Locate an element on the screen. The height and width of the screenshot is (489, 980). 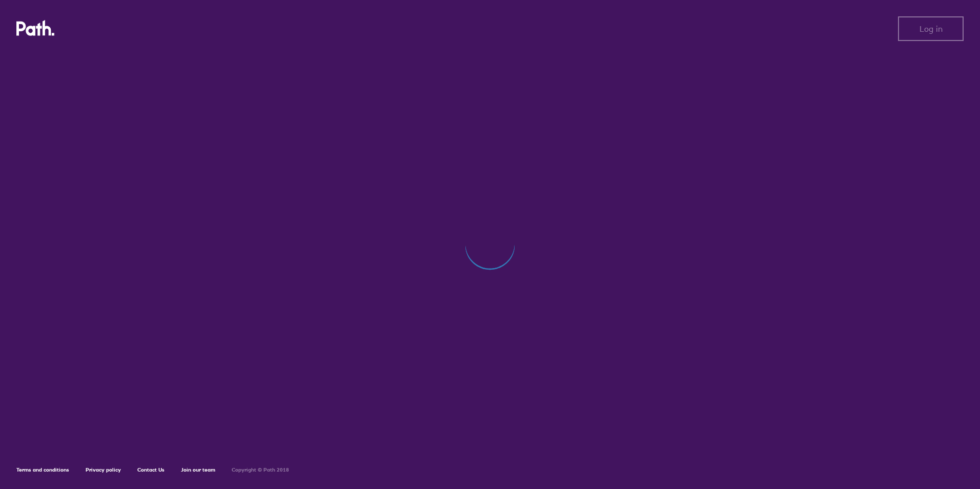
h6: Copyright © Path 2018 is located at coordinates (260, 470).